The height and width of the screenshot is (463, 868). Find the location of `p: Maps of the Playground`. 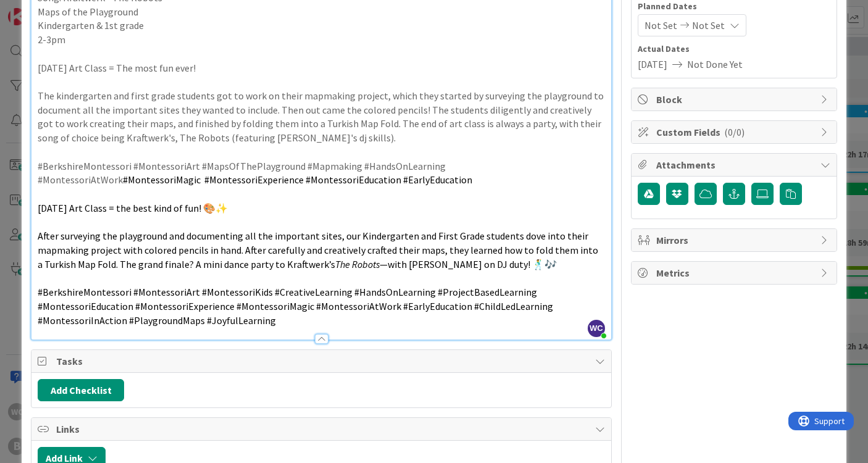

p: Maps of the Playground is located at coordinates (321, 12).